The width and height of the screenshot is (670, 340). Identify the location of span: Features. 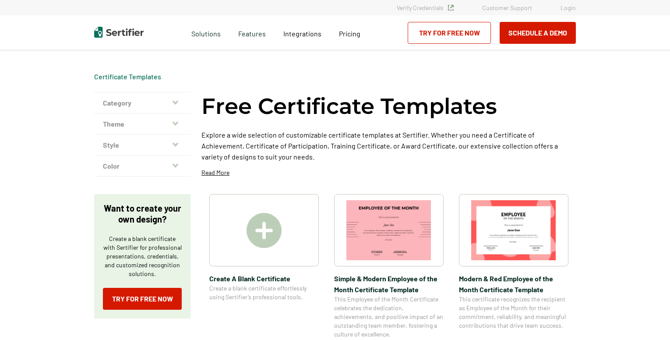
(252, 32).